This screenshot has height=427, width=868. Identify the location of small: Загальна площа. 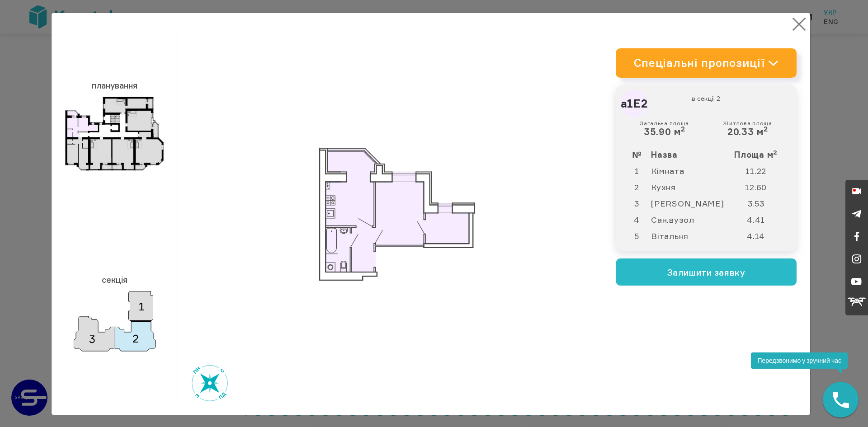
(664, 123).